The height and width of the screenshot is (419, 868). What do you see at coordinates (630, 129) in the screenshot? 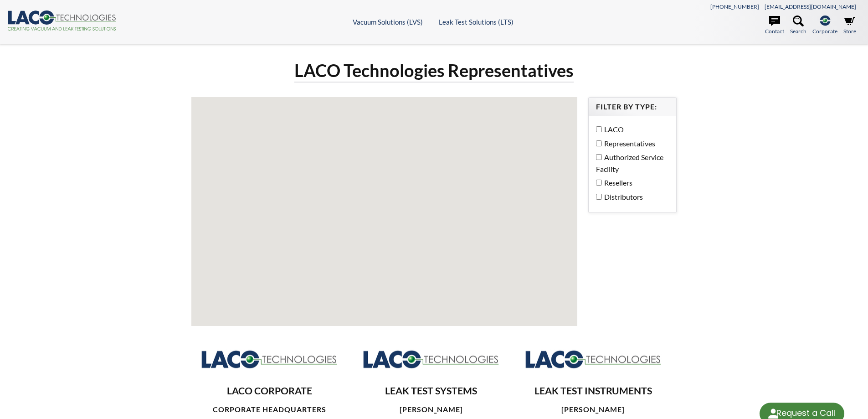
I see `label: LACO` at bounding box center [630, 129].